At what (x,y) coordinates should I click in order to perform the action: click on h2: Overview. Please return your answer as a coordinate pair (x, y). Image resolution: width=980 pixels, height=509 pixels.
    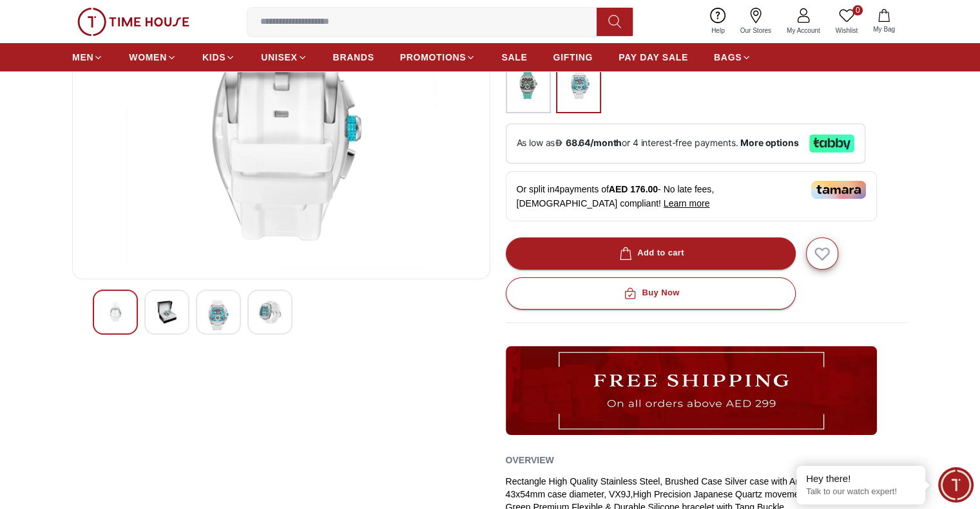
    Looking at the image, I should click on (529, 460).